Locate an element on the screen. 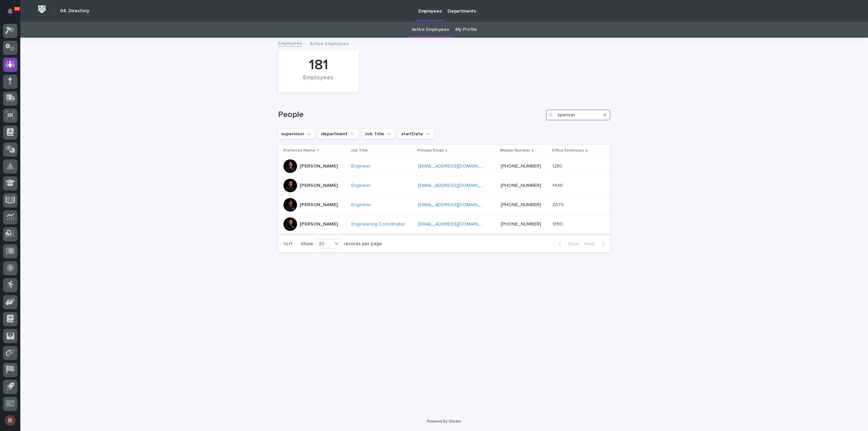  img: Workspace Logo is located at coordinates (41, 10).